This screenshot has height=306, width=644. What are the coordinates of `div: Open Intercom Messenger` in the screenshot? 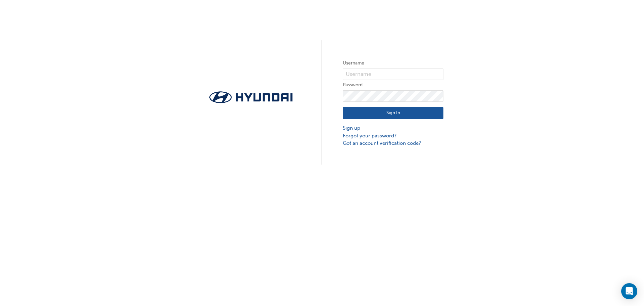 It's located at (630, 291).